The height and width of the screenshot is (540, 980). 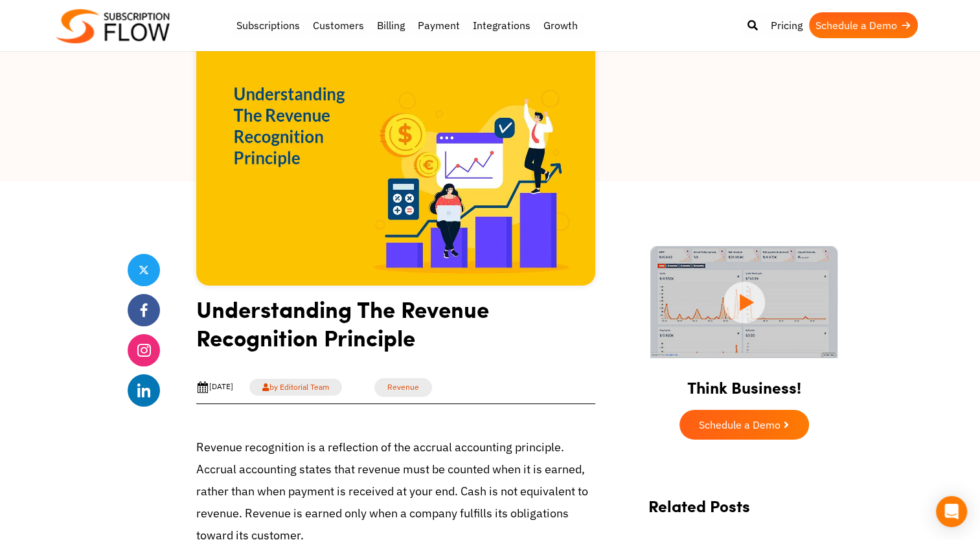 I want to click on a: Integrations, so click(x=501, y=26).